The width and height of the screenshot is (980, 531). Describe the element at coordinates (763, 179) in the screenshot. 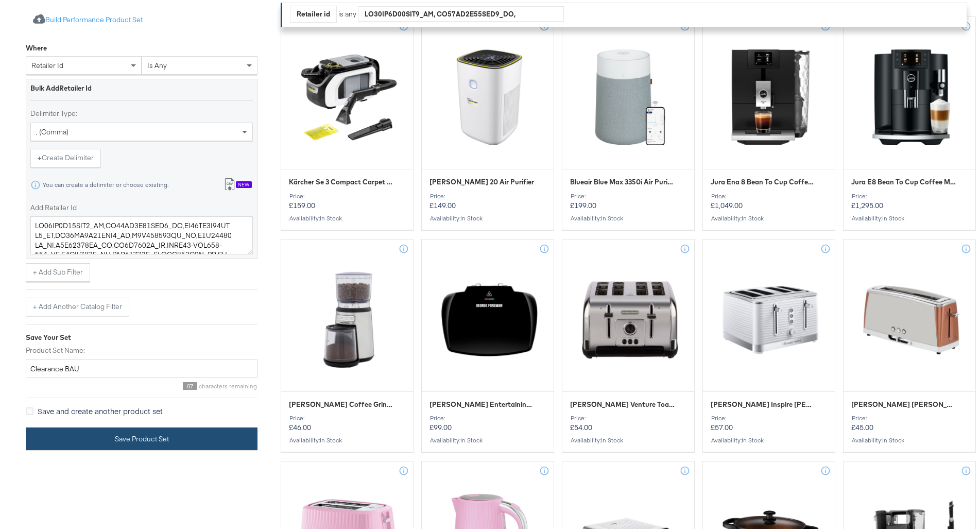

I see `span: Jura Ena 8 Bean To Cup Coffee Machine` at that location.